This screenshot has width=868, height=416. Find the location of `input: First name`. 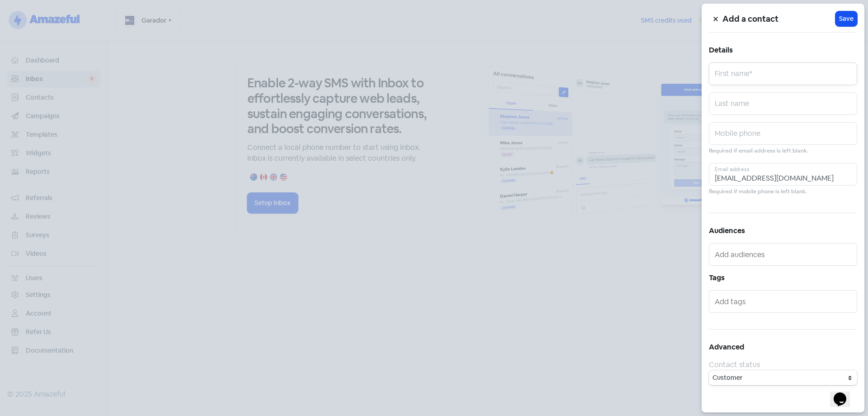

input: First name is located at coordinates (784, 74).